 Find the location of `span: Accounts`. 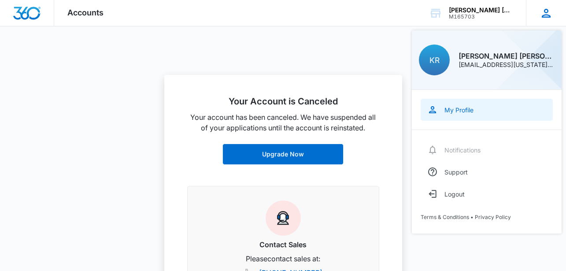

span: Accounts is located at coordinates (86, 12).